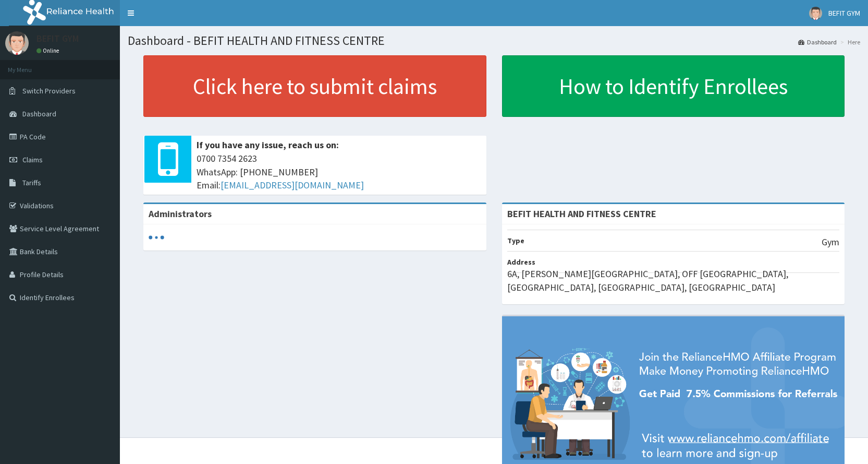 Image resolution: width=868 pixels, height=464 pixels. Describe the element at coordinates (315, 86) in the screenshot. I see `a: Click here to submit claims` at that location.